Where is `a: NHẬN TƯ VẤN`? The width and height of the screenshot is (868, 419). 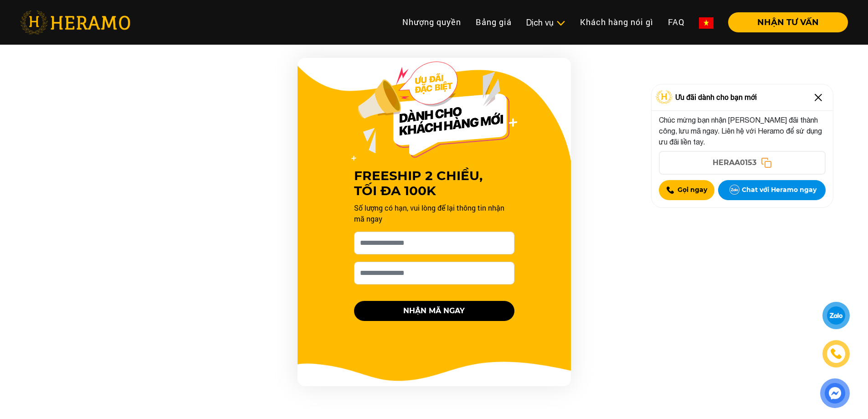
a: NHẬN TƯ VẤN is located at coordinates (784, 22).